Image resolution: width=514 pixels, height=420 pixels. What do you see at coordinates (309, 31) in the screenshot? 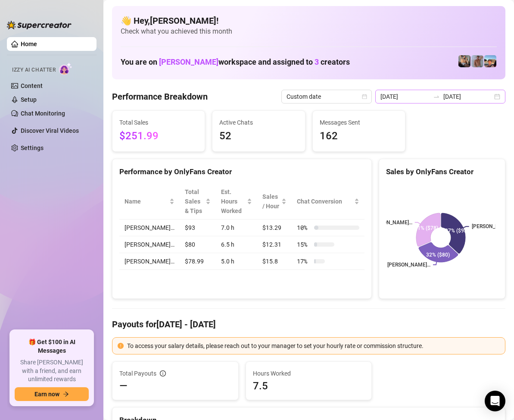
I see `span: Check what you achieved this month` at bounding box center [309, 31].